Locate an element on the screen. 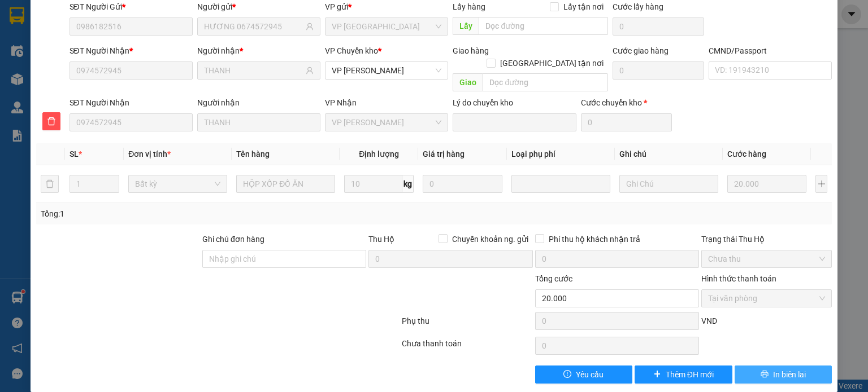  span: Thu Hộ is located at coordinates (381, 239).